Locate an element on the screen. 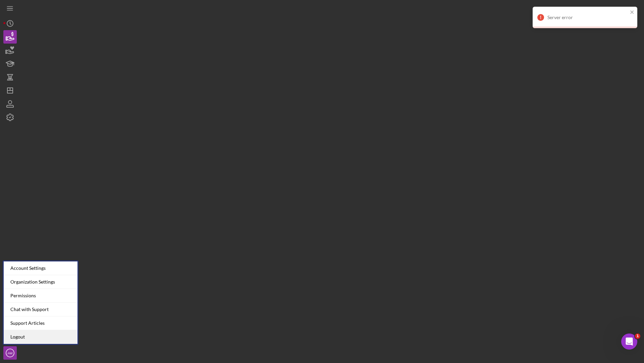  div: Permissions is located at coordinates (40, 296).